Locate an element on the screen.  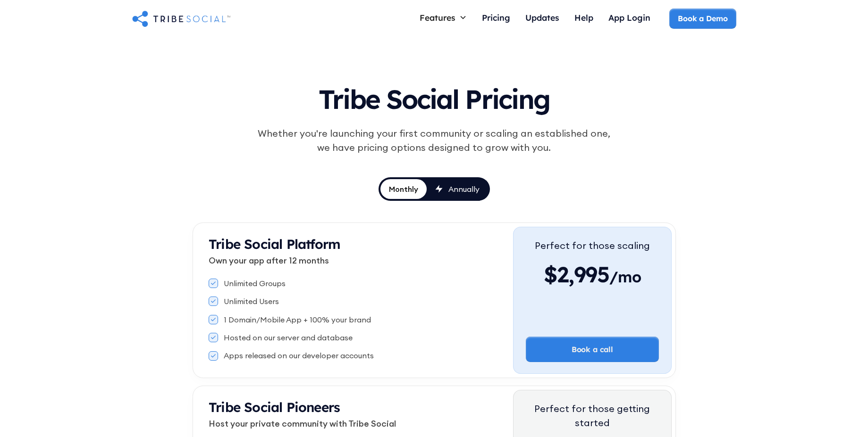
div: Whether you're launching your first community or scaling an established one, we have pricing opti... is located at coordinates (434, 140).